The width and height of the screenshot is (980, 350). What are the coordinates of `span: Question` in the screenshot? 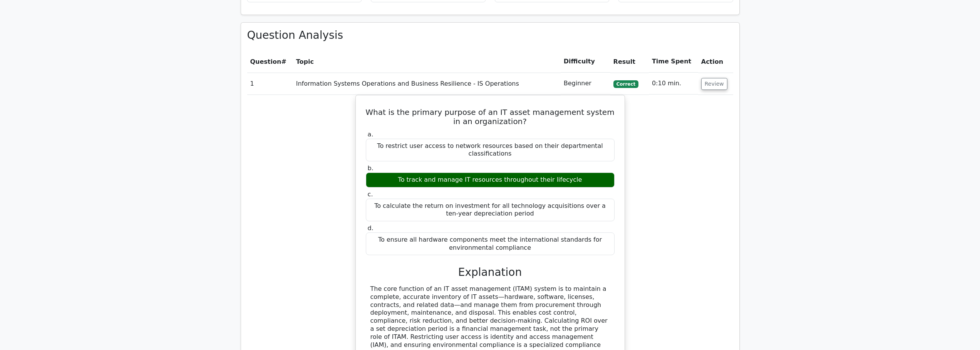 It's located at (266, 62).